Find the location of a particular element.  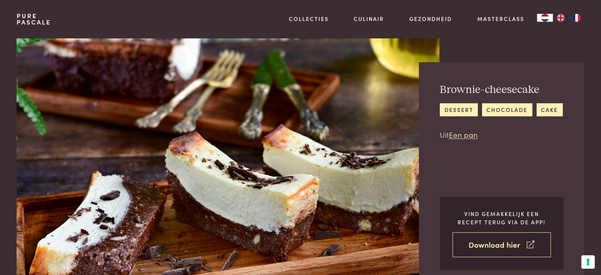

h2: Brownie-cheesecake is located at coordinates (501, 90).